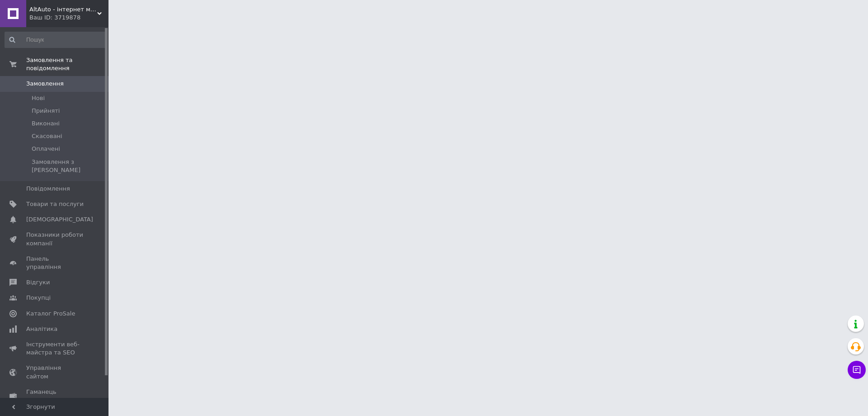  What do you see at coordinates (50, 313) in the screenshot?
I see `span: Каталог ProSale` at bounding box center [50, 313].